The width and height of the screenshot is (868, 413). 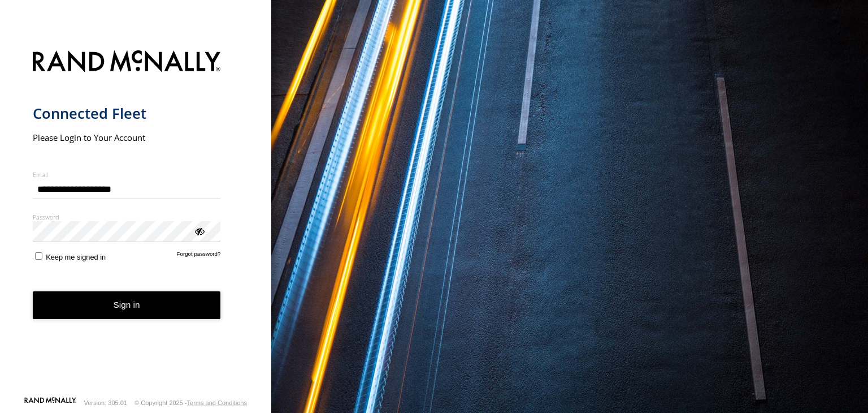 I want to click on form: main, so click(x=136, y=220).